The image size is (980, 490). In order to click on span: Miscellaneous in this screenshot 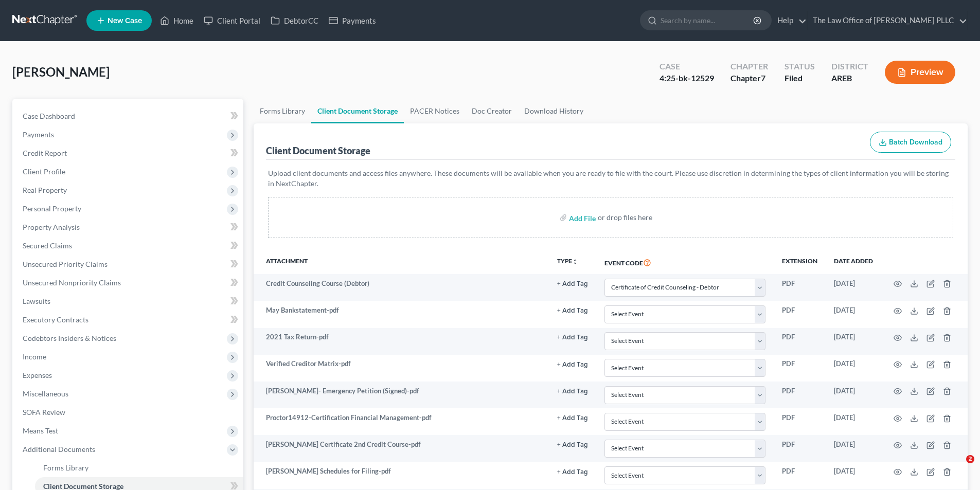, I will do `click(45, 393)`.